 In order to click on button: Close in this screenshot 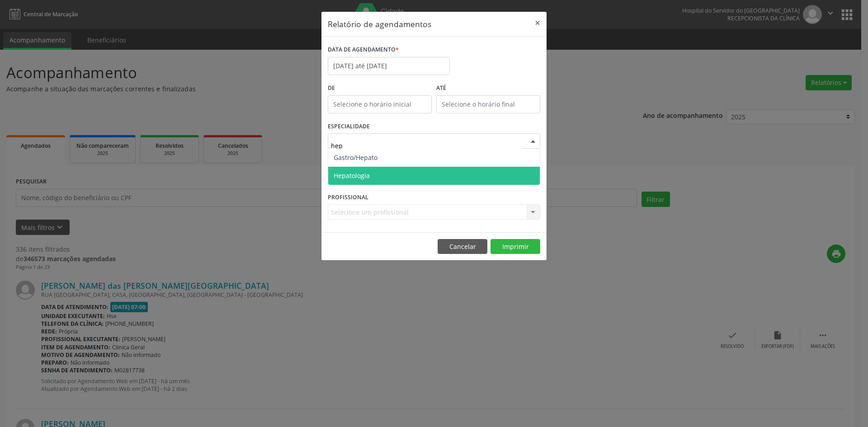, I will do `click(538, 23)`.